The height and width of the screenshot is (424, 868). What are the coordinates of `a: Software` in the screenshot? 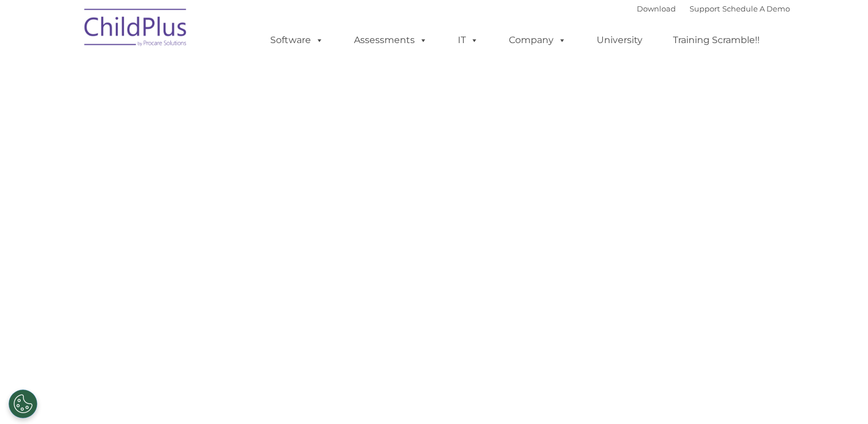 It's located at (296, 40).